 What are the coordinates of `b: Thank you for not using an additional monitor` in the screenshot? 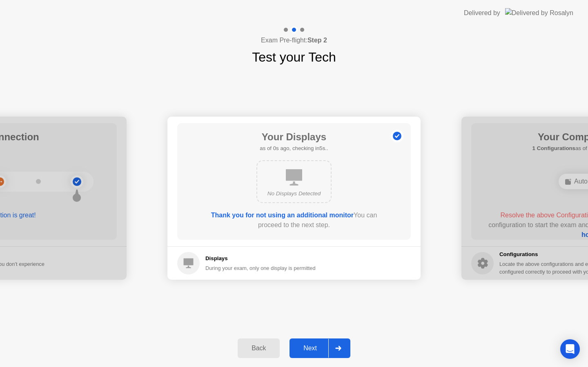 It's located at (282, 215).